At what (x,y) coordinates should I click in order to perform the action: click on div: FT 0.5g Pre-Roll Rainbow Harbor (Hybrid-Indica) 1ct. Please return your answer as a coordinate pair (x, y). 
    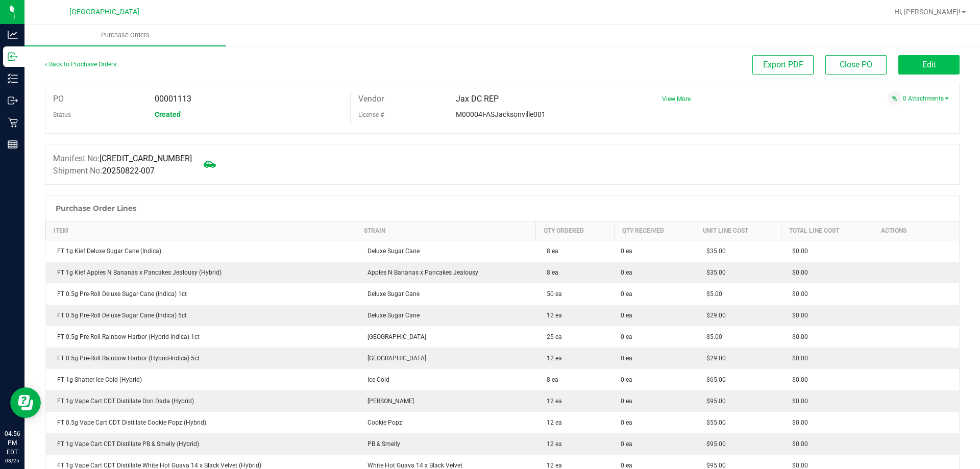
    Looking at the image, I should click on (201, 337).